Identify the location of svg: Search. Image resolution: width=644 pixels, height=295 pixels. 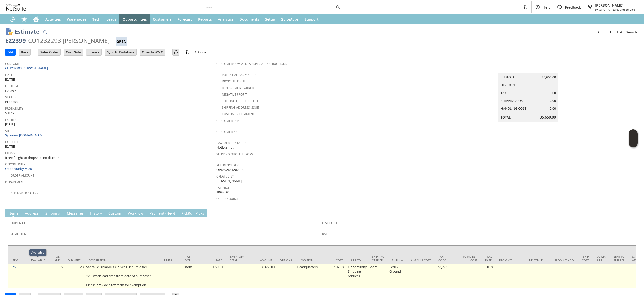
(338, 7).